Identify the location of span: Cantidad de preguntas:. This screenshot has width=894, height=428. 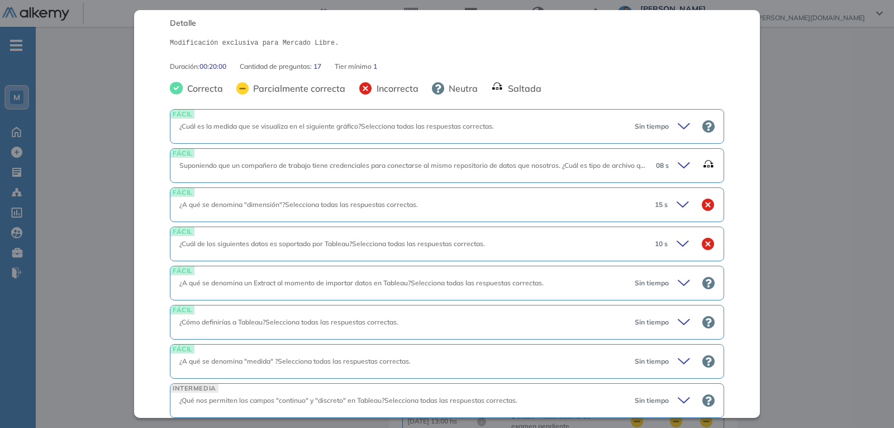
(277, 67).